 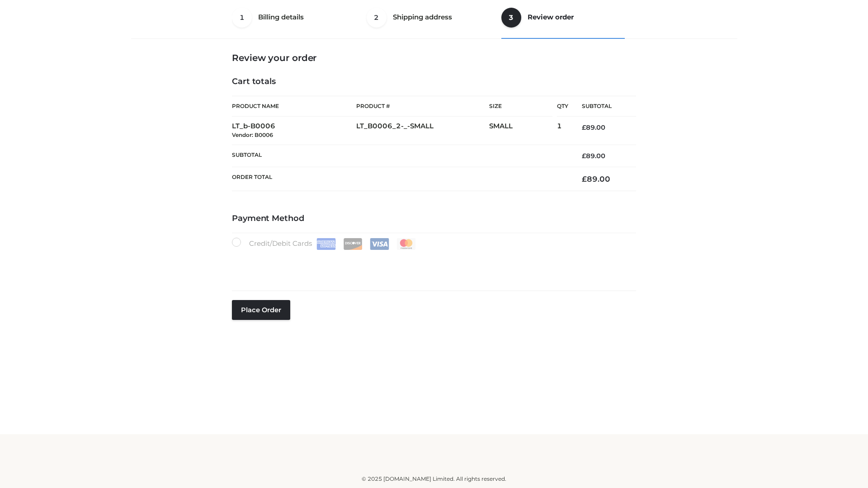 I want to click on th: Order Total, so click(x=400, y=179).